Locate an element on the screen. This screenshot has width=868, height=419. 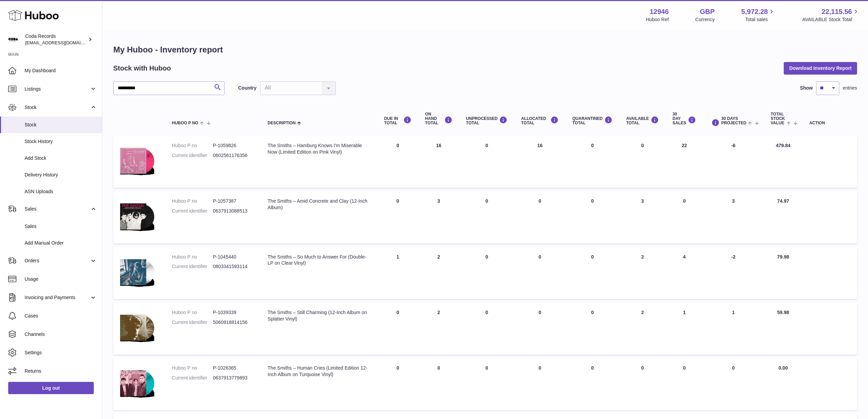
span: 479.84 is located at coordinates (783, 146).